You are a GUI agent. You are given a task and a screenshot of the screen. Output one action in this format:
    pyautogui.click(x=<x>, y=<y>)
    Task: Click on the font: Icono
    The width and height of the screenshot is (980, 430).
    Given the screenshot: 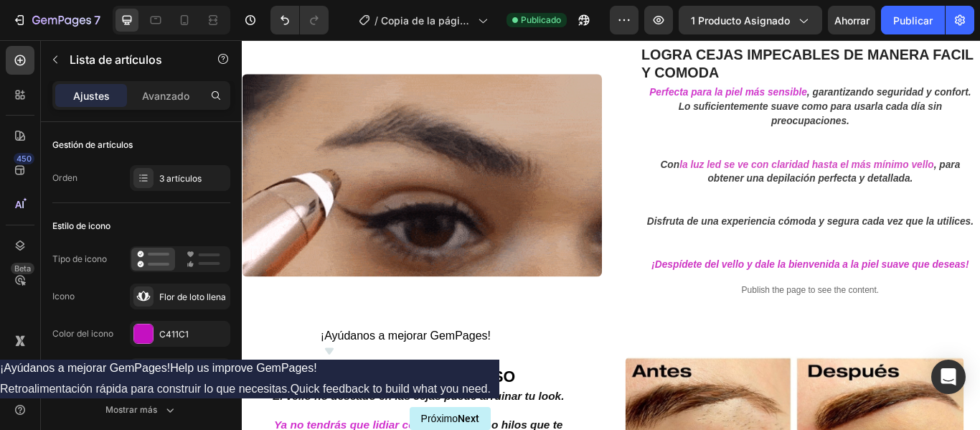 What is the action you would take?
    pyautogui.click(x=63, y=296)
    